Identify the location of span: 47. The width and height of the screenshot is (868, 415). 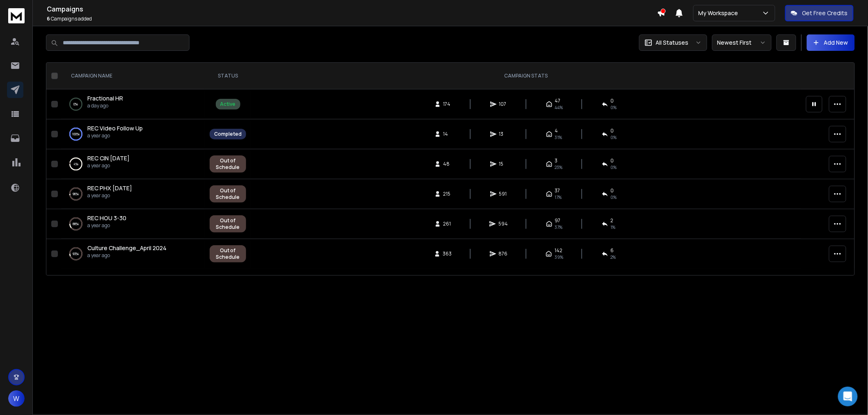
(558, 101).